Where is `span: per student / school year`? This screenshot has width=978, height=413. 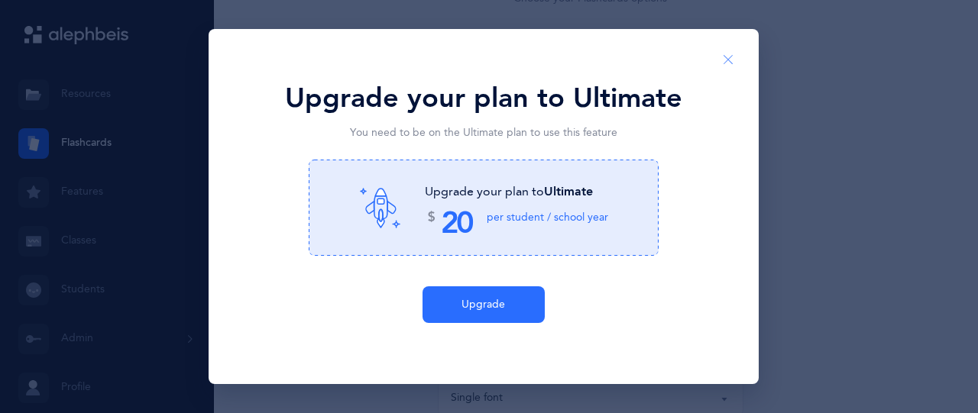 span: per student / school year is located at coordinates (547, 218).